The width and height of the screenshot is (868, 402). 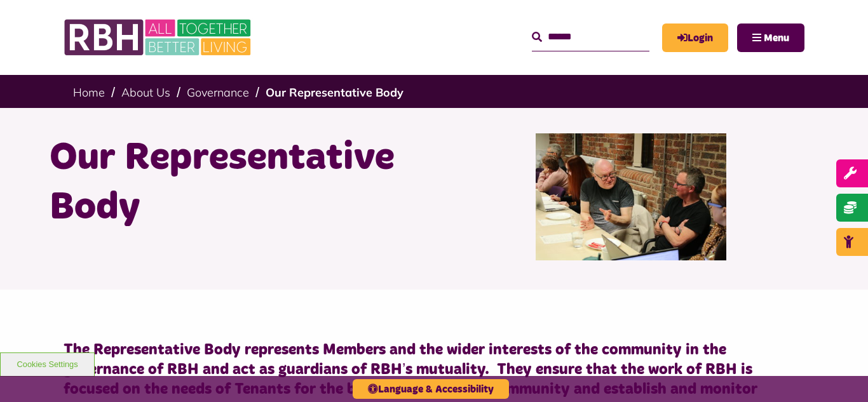 I want to click on a: MyRBH, so click(x=695, y=38).